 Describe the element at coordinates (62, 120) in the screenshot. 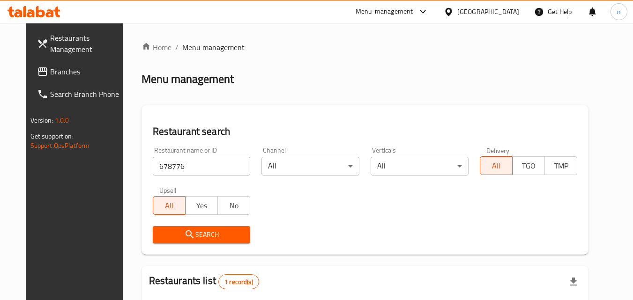

I see `span: 1.0.0` at that location.